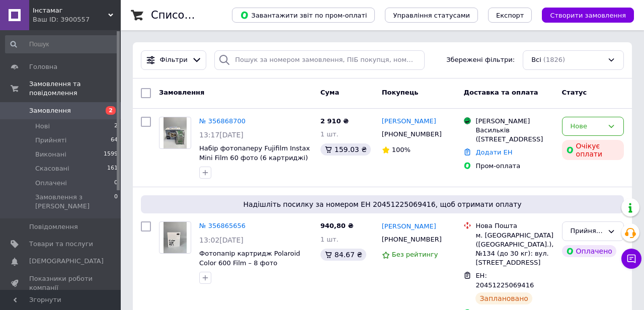 Image resolution: width=644 pixels, height=310 pixels. What do you see at coordinates (51, 141) in the screenshot?
I see `span: Прийняті` at bounding box center [51, 141].